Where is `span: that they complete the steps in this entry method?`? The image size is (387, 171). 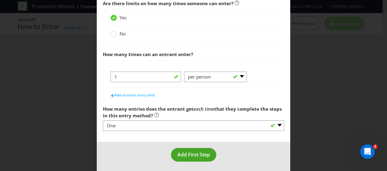
span: that they complete the steps in this entry method? is located at coordinates (192, 112).